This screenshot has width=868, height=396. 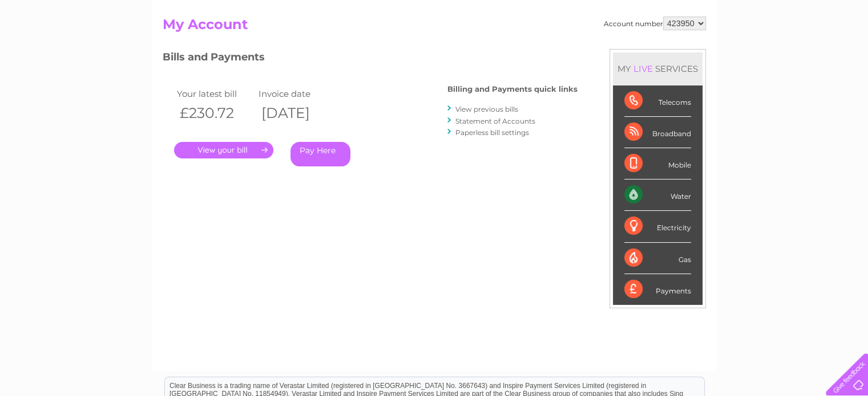 What do you see at coordinates (496, 120) in the screenshot?
I see `a: Statement of Accounts` at bounding box center [496, 120].